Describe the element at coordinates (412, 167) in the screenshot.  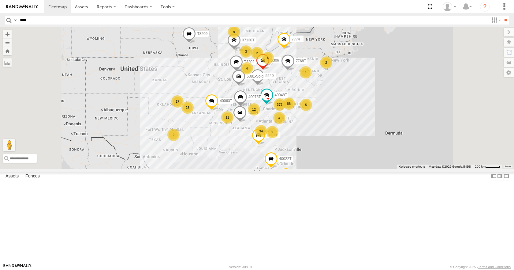
I see `button: Keyboard shortcuts` at that location.